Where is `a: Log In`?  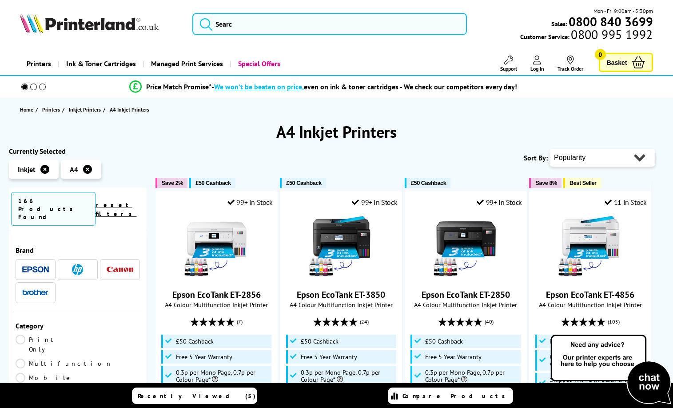
a: Log In is located at coordinates (537, 63).